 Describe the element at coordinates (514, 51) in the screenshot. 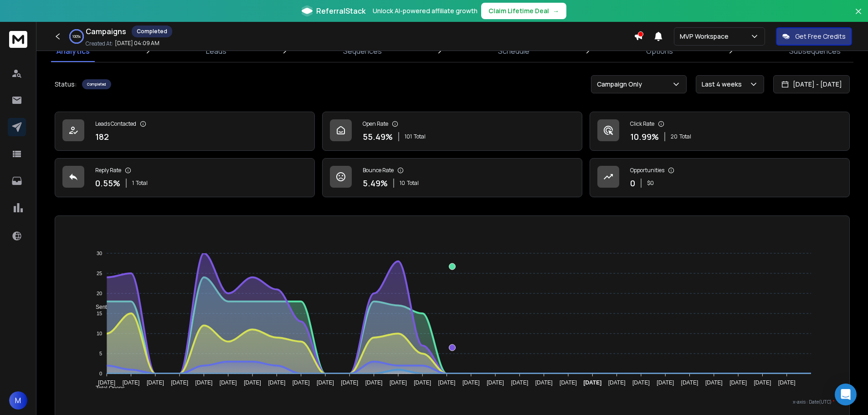

I see `p: Schedule` at that location.